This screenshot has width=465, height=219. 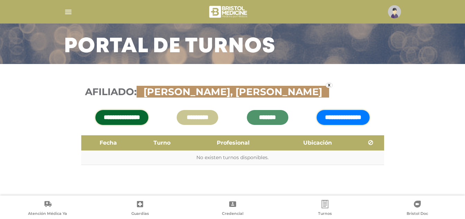 What do you see at coordinates (140, 209) in the screenshot?
I see `a: Guardias` at bounding box center [140, 209].